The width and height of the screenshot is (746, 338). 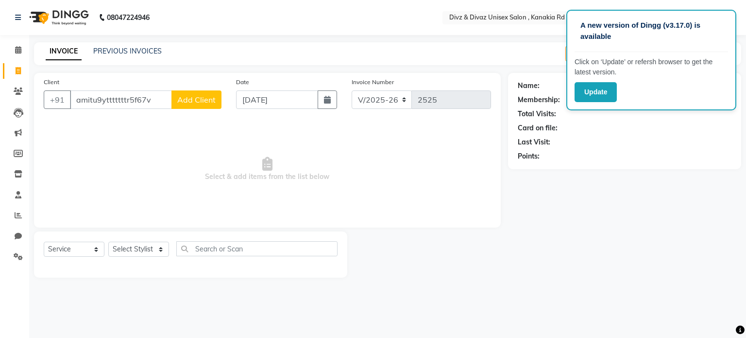 I want to click on img: logo, so click(x=58, y=17).